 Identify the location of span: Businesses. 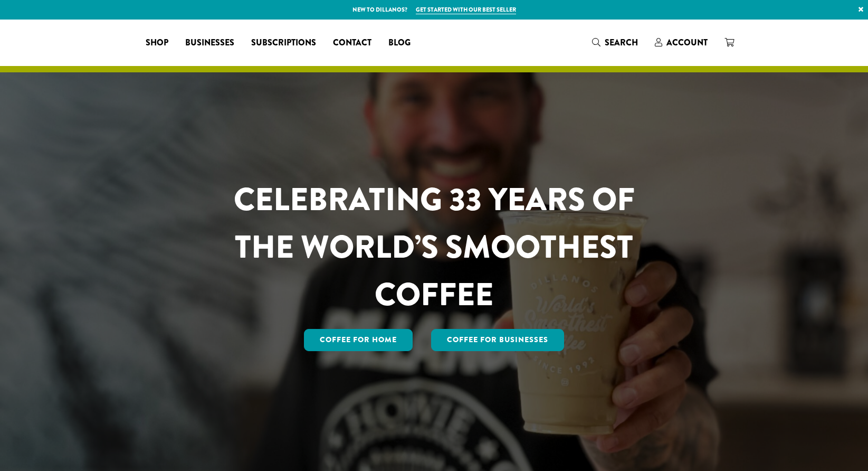
(209, 42).